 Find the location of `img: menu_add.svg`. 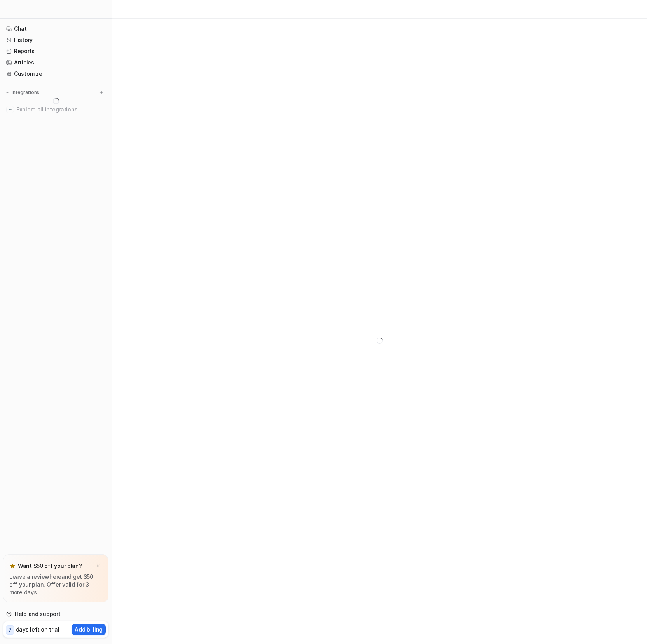

img: menu_add.svg is located at coordinates (101, 93).